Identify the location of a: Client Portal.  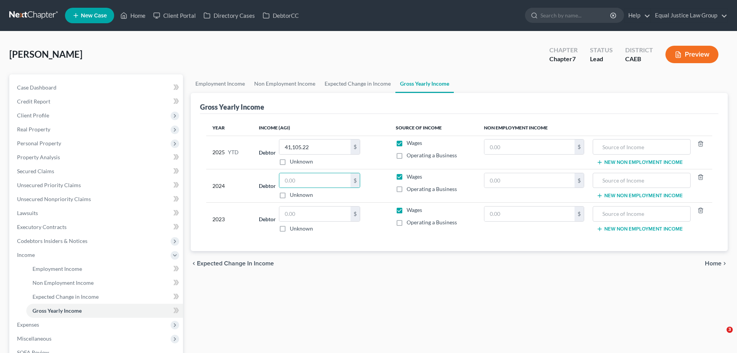
(175, 15).